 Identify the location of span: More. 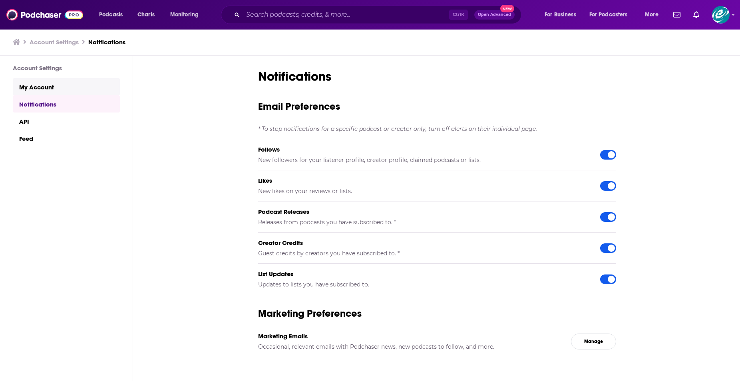
(651, 15).